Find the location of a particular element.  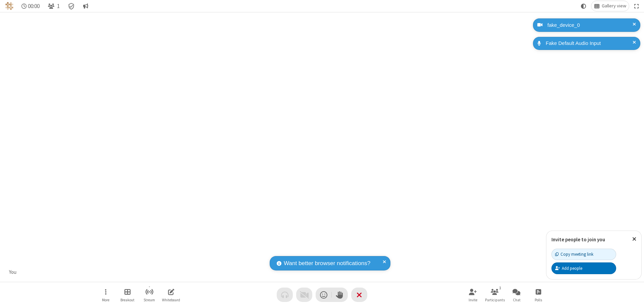

button: Close popover is located at coordinates (634, 239).